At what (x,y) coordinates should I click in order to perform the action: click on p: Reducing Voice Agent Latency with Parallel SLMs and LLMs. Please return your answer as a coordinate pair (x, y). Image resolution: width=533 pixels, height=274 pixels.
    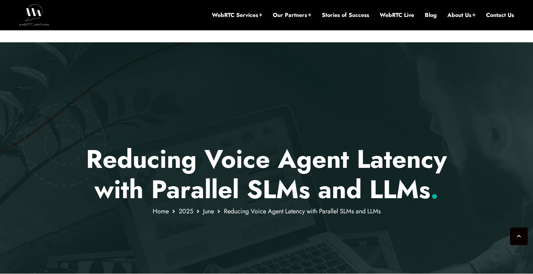
    Looking at the image, I should click on (266, 174).